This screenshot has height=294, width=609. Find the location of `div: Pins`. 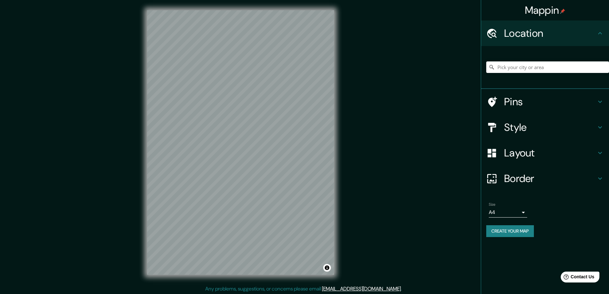

div: Pins is located at coordinates (545, 102).